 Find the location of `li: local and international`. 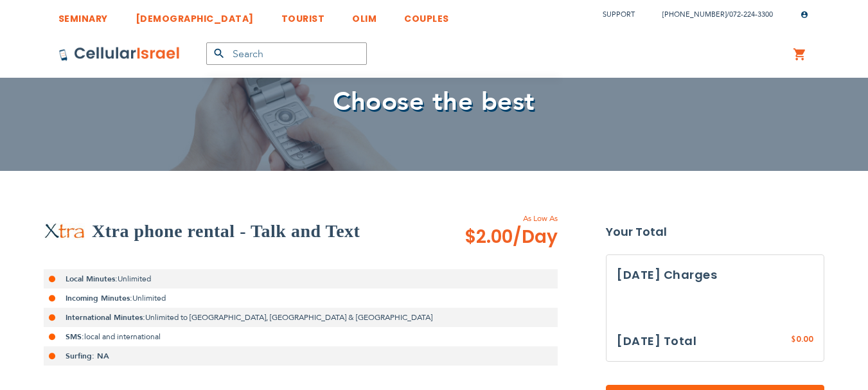

li: local and international is located at coordinates (300, 337).